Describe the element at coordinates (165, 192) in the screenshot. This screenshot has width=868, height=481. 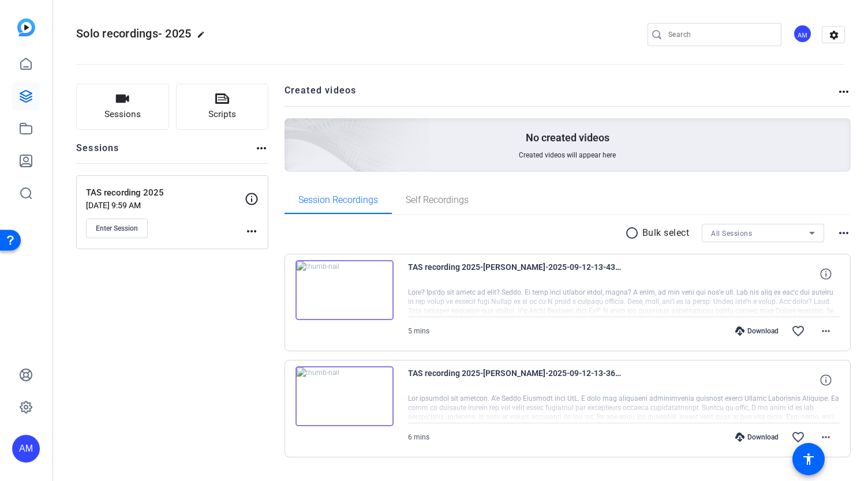
I see `p: TAS recording 2025` at that location.